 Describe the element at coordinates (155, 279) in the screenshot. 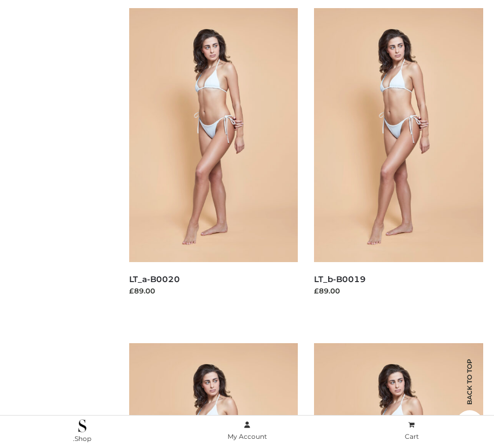

I see `a: LT_a-B0020` at that location.